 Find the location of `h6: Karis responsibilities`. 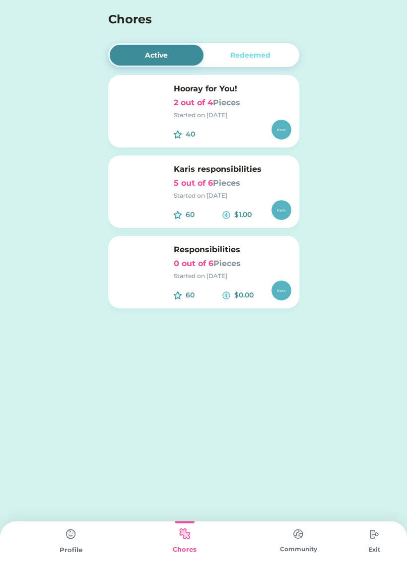

h6: Karis responsibilities is located at coordinates (232, 169).